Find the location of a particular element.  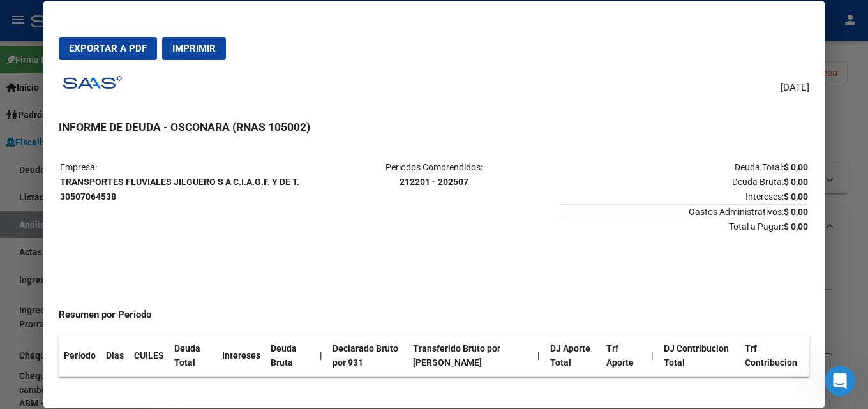

strong: TRANSPORTES FLUVIALES JILGUERO S A C.I.A.G.F. Y DE T. 30507064538 is located at coordinates (179, 189).